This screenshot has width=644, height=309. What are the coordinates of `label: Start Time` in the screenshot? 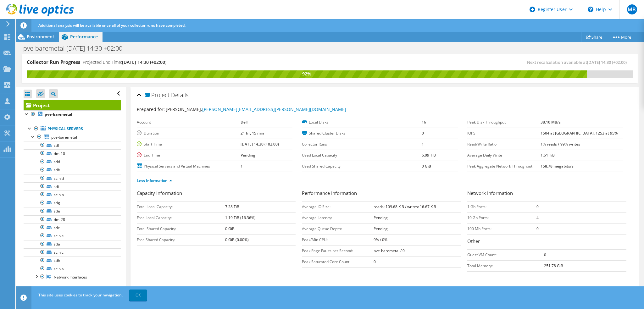 It's located at (189, 144).